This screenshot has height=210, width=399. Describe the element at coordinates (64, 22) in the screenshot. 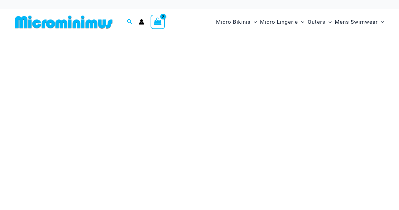

I see `img: MM SHOP LOGO FLAT` at that location.